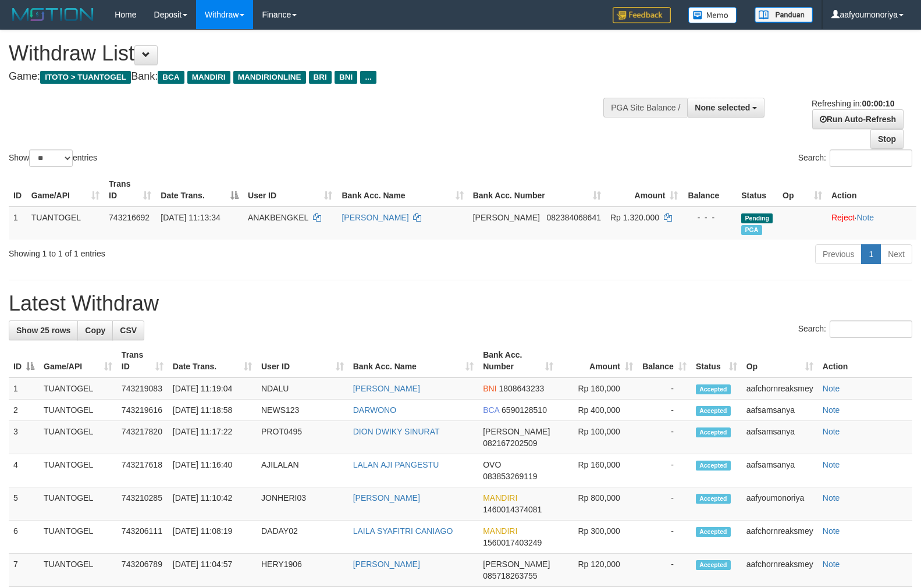 Image resolution: width=921 pixels, height=588 pixels. Describe the element at coordinates (598, 410) in the screenshot. I see `td: Rp 400,000` at that location.